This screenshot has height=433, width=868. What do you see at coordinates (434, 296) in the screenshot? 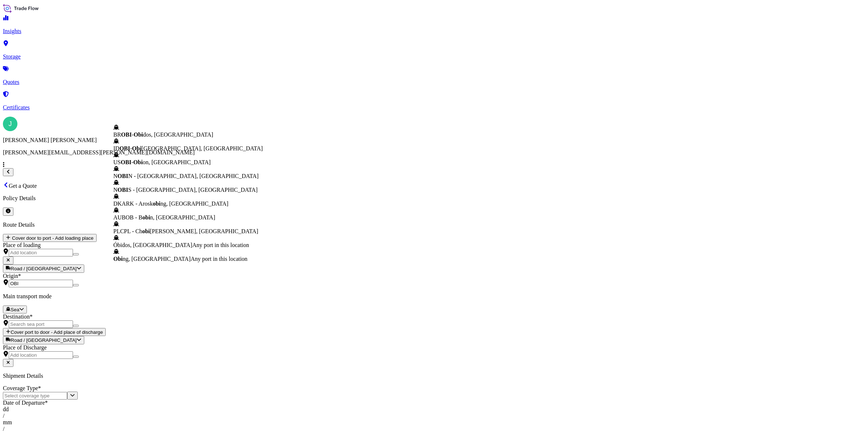
I see `p: Main transport mode` at bounding box center [434, 296].